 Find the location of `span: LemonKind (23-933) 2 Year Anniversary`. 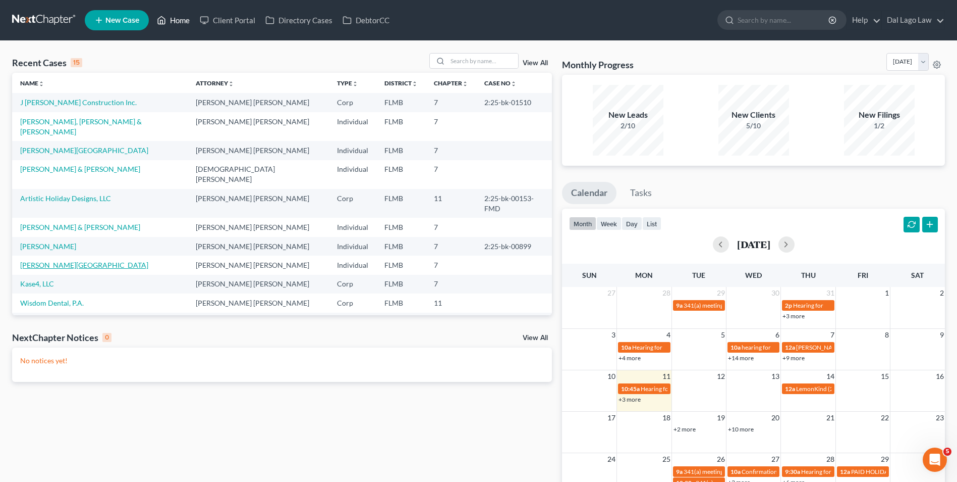

span: LemonKind (23-933) 2 Year Anniversary is located at coordinates (849, 388).